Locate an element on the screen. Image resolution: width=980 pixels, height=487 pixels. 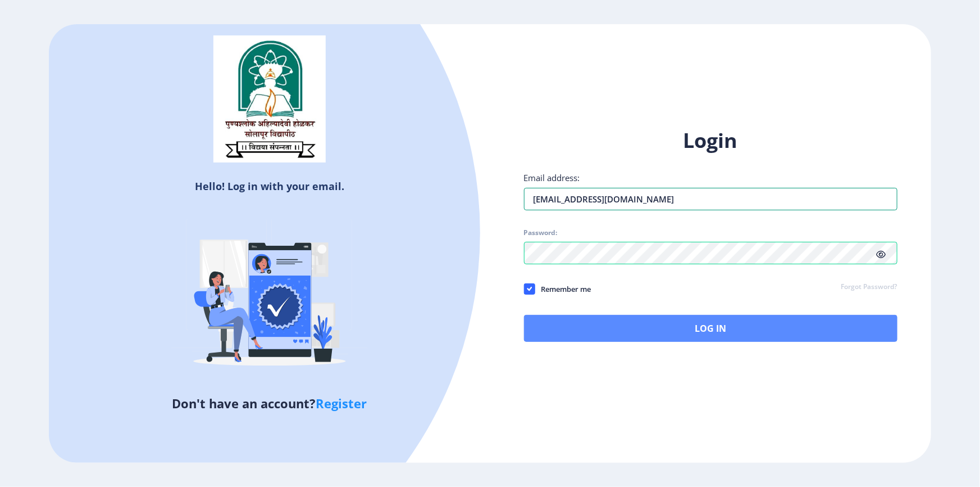
button: Log In is located at coordinates (710, 328).